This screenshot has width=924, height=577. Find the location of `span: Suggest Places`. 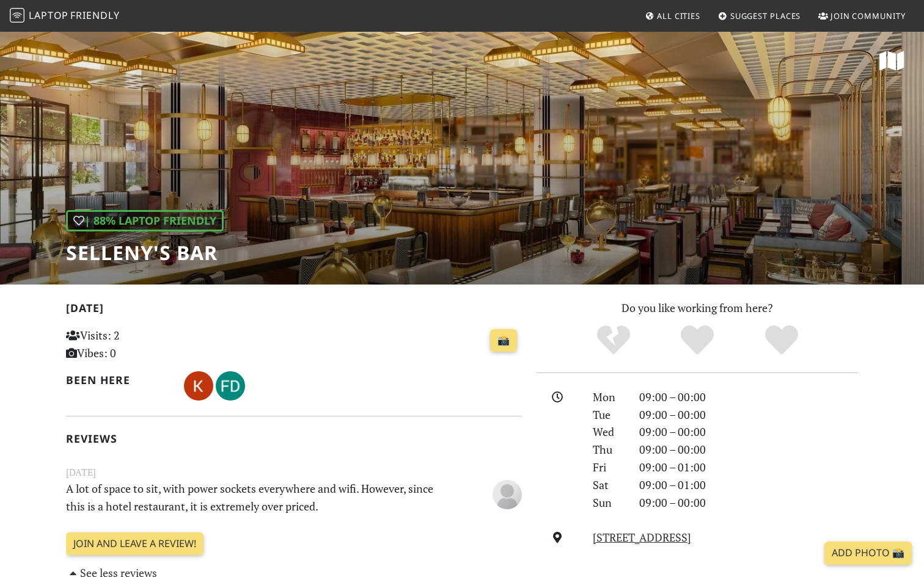

span: Suggest Places is located at coordinates (766, 15).